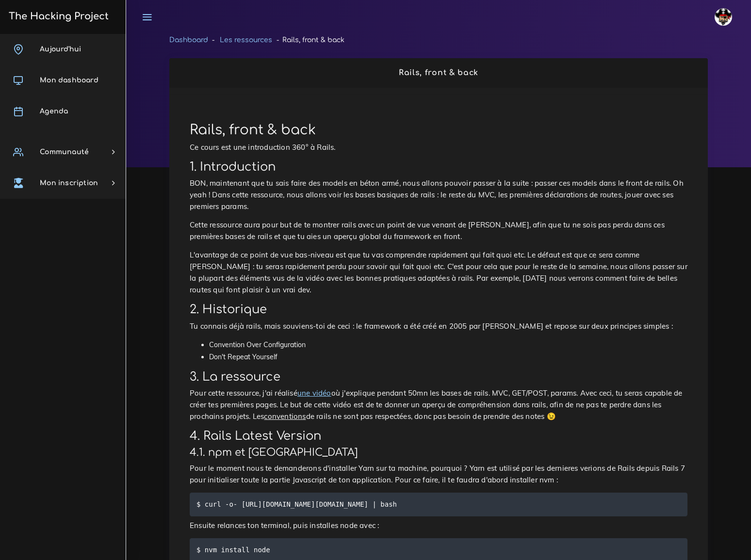  What do you see at coordinates (438, 273) in the screenshot?
I see `p: L'avantage de ce point de vue bas-niveau est que tu vas comprendre rapidement qui fait quoi etc. ...` at bounding box center [438, 273].